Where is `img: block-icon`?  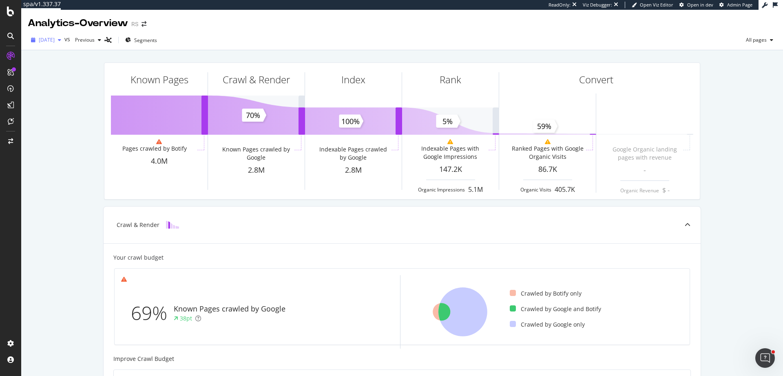
img: block-icon is located at coordinates (173, 224).